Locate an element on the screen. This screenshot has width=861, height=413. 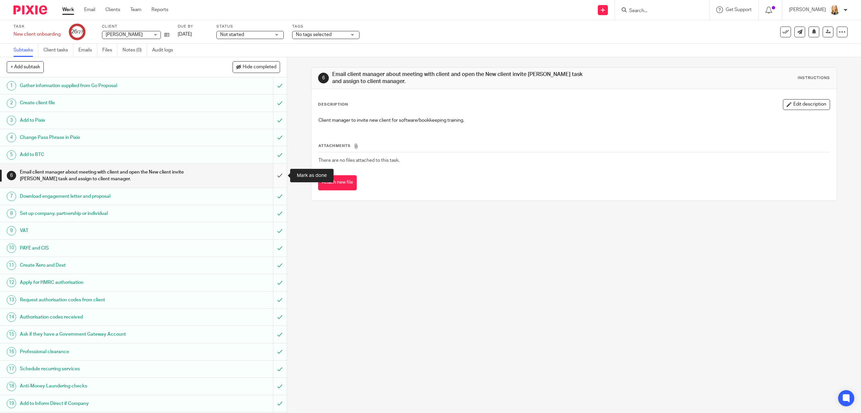
p: Description is located at coordinates (333, 105).